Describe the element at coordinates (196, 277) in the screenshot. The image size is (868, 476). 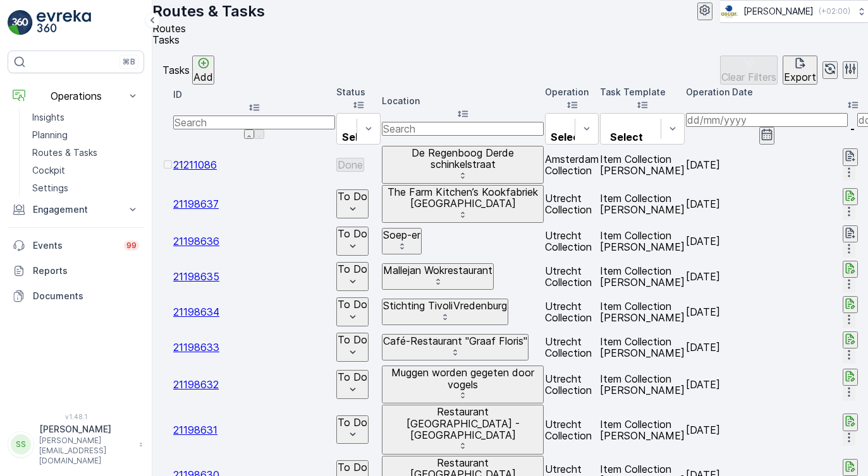
I see `span: 21198635` at that location.